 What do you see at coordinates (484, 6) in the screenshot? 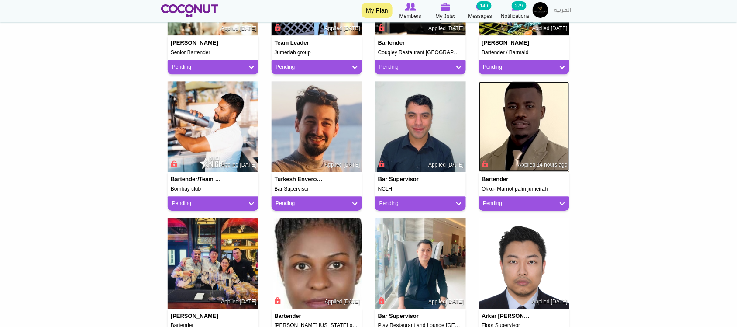
I see `small: 149` at bounding box center [484, 6].